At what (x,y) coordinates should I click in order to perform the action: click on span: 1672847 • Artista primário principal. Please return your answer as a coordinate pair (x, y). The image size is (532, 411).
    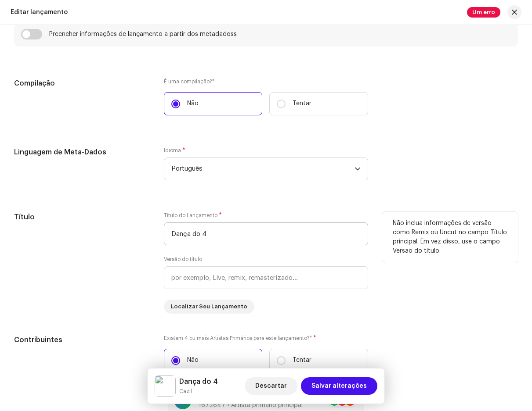
    Looking at the image, I should click on (250, 405).